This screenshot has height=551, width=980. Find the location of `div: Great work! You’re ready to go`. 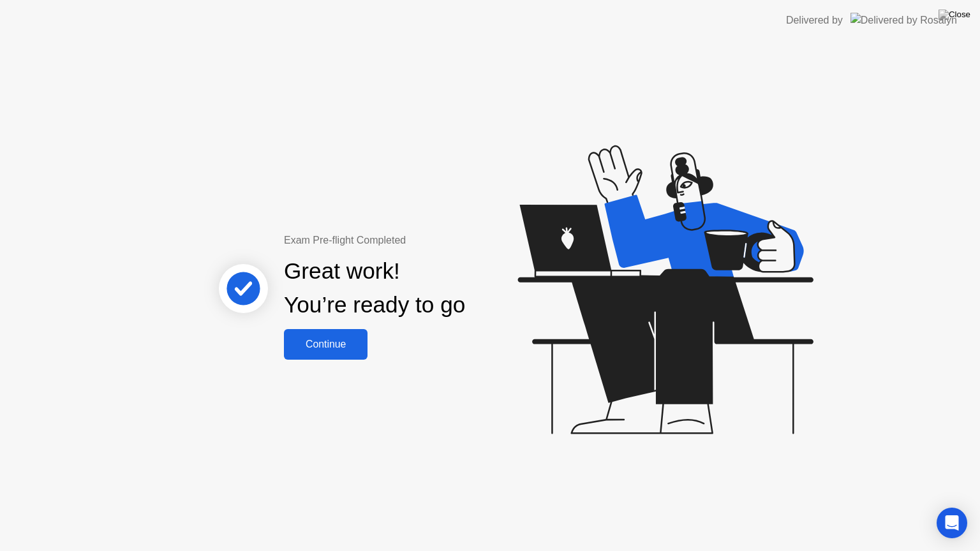

div: Great work! You’re ready to go is located at coordinates (374, 288).